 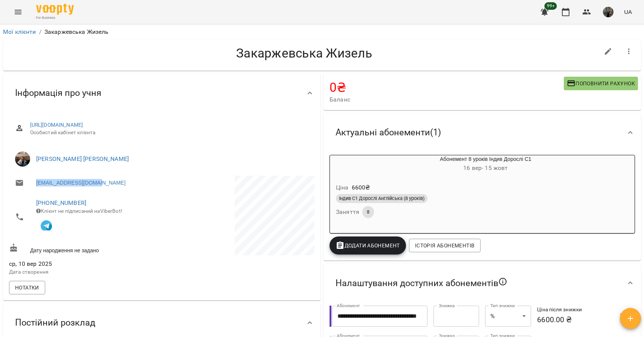 I want to click on span: Постійний розклад, so click(x=55, y=323).